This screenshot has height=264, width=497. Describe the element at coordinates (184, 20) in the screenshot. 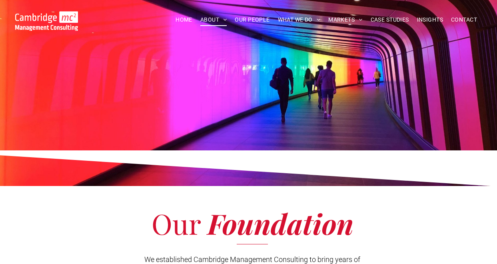

I see `a: HOME` at that location.